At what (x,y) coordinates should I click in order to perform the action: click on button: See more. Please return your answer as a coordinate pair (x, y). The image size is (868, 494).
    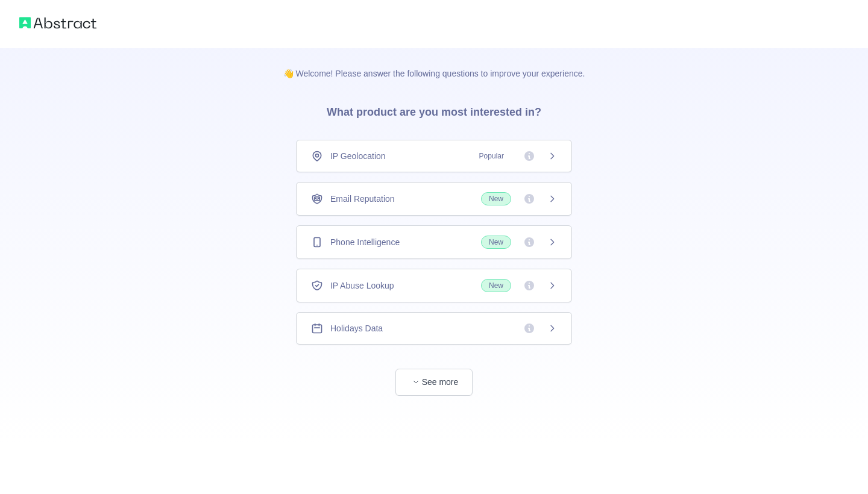
    Looking at the image, I should click on (434, 382).